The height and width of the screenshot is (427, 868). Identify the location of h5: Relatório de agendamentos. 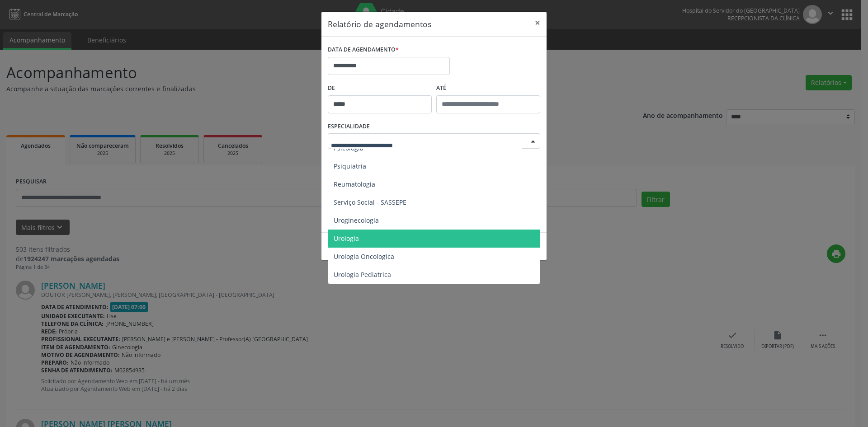
(380, 24).